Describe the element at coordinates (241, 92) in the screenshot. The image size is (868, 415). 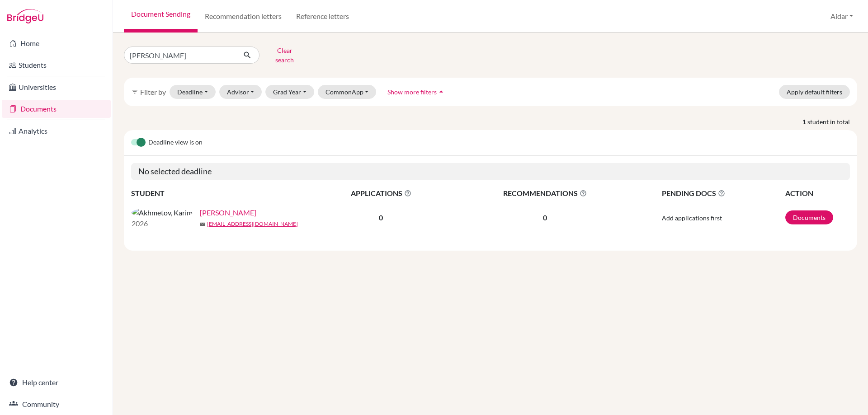
I see `button: Advisor` at that location.